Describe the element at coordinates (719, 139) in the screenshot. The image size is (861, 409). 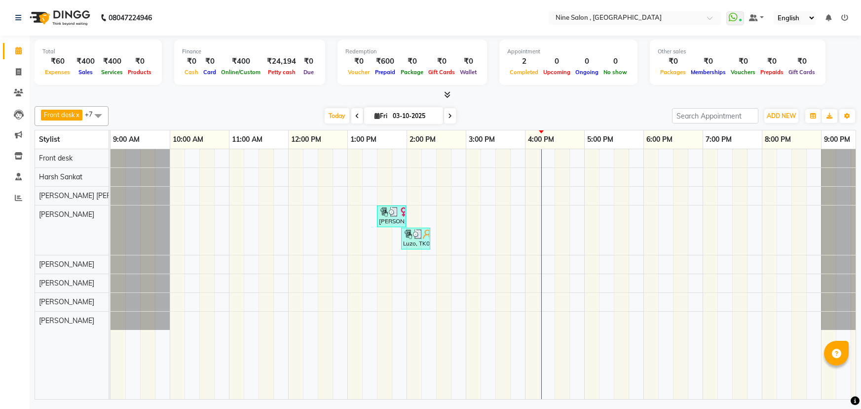
I see `a: 7:00 PM` at that location.